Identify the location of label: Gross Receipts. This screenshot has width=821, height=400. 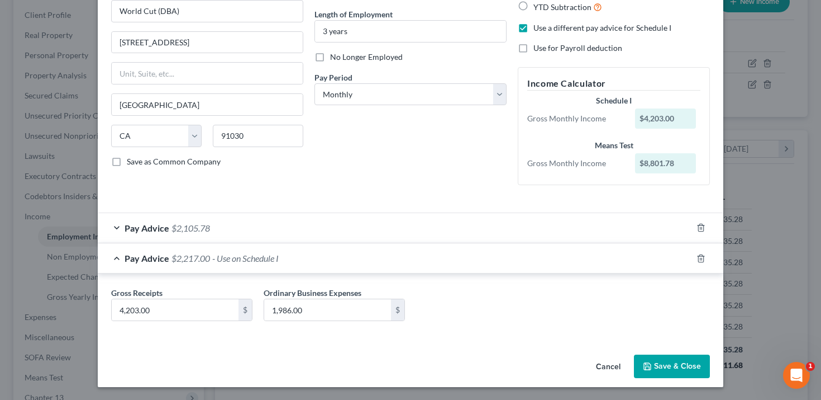
(137, 292).